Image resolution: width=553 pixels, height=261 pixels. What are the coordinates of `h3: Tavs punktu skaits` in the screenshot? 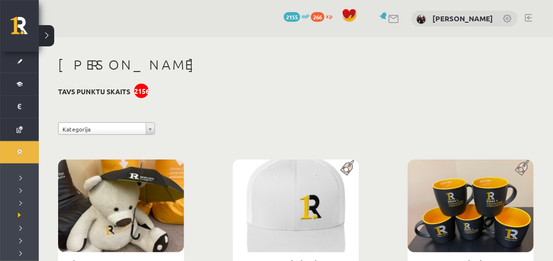 It's located at (94, 92).